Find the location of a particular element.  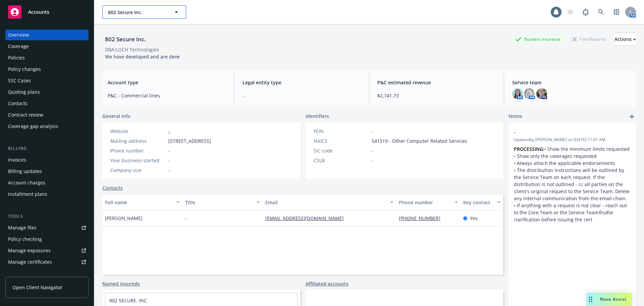

a: Manage files is located at coordinates (47, 228).